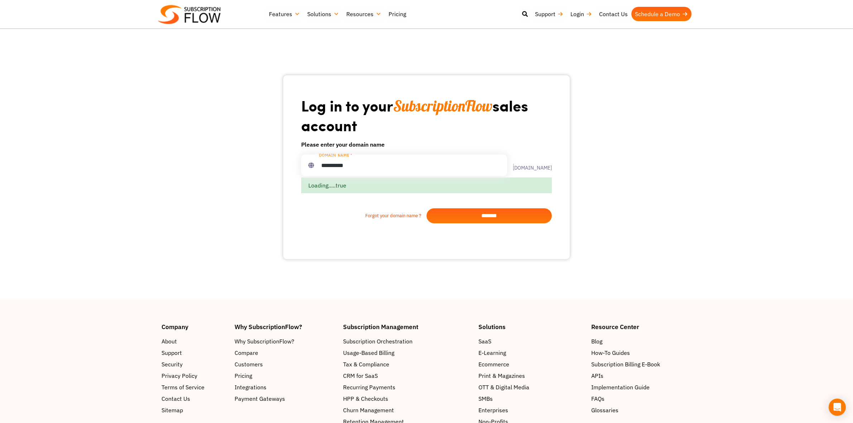  Describe the element at coordinates (443, 106) in the screenshot. I see `span: SubscriptionFlow` at that location.